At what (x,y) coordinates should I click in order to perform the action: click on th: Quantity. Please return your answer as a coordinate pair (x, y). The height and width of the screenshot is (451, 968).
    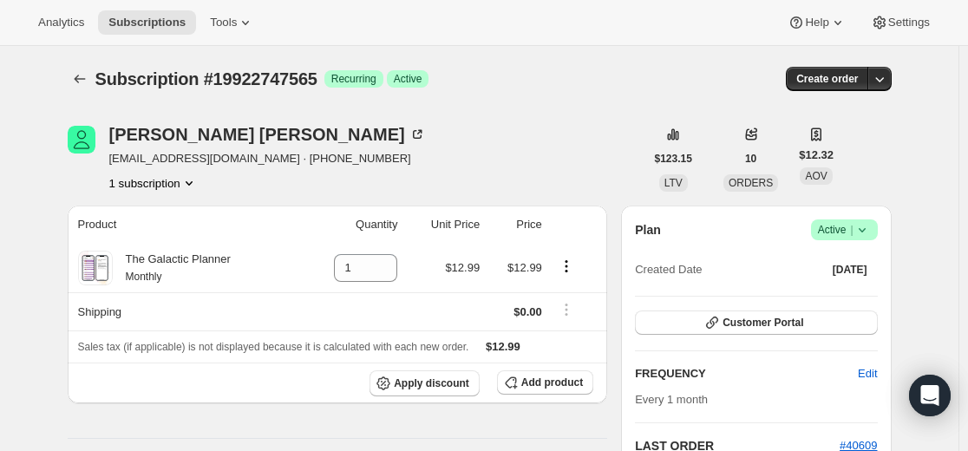
    Looking at the image, I should click on (352, 225).